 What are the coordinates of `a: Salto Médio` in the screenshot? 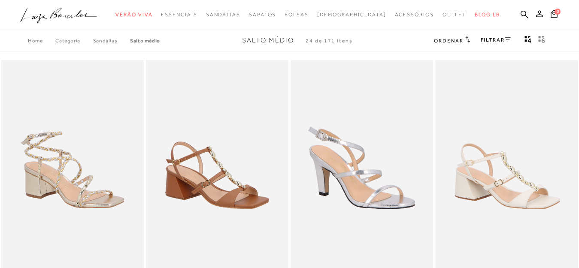 It's located at (145, 41).